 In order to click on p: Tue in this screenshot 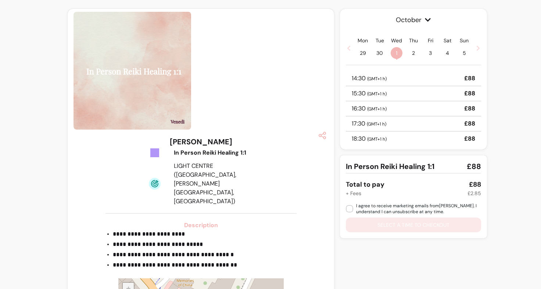, I will do `click(380, 40)`.